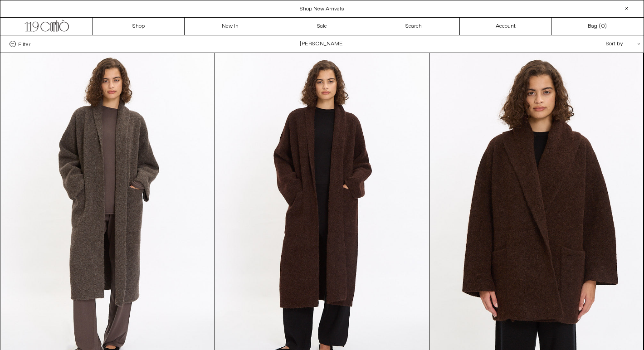 The height and width of the screenshot is (350, 644). Describe the element at coordinates (505, 26) in the screenshot. I see `a: Account` at that location.